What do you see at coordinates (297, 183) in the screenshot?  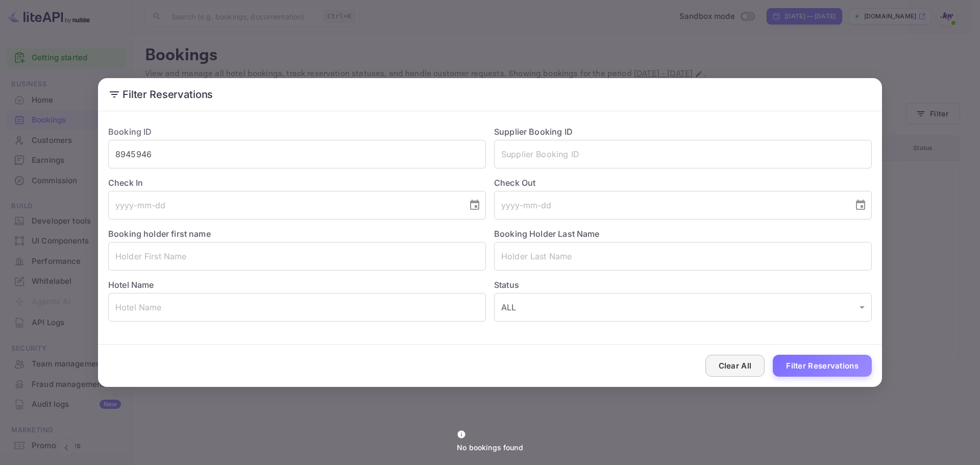 I see `label: Check In` at bounding box center [297, 183].